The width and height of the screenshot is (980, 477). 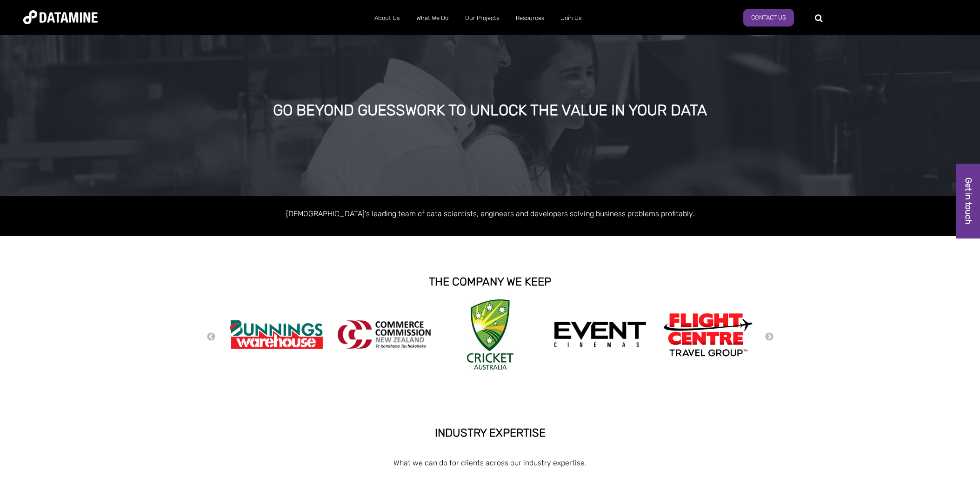 What do you see at coordinates (600, 335) in the screenshot?
I see `img: event cinemas` at bounding box center [600, 335].